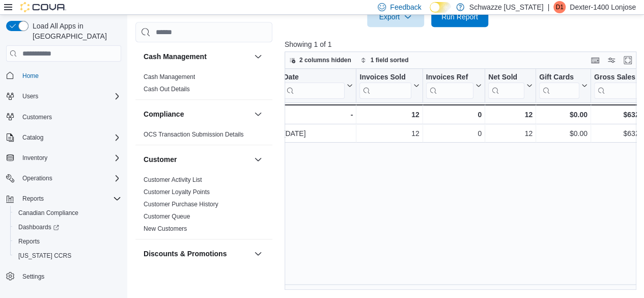  Describe the element at coordinates (612, 60) in the screenshot. I see `button: Display options` at that location.